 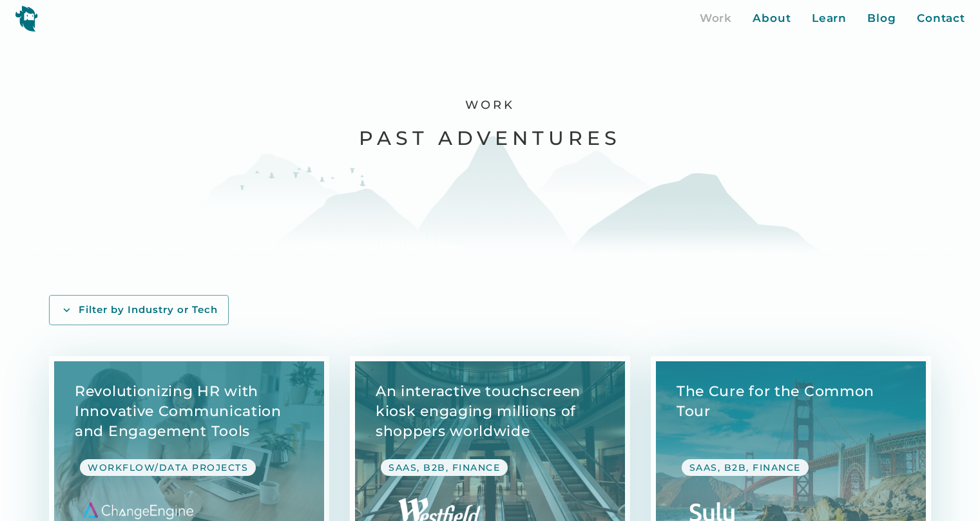 I want to click on h2: Past Adventures, so click(x=490, y=138).